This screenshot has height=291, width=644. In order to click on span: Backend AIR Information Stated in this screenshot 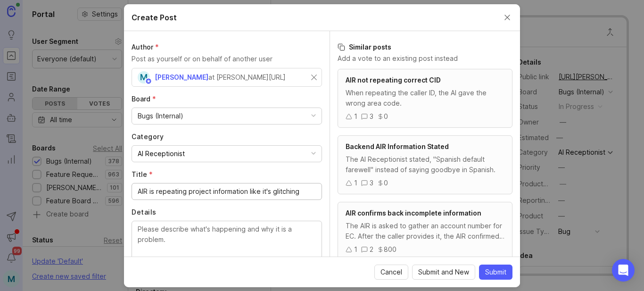, I will do `click(397, 146)`.